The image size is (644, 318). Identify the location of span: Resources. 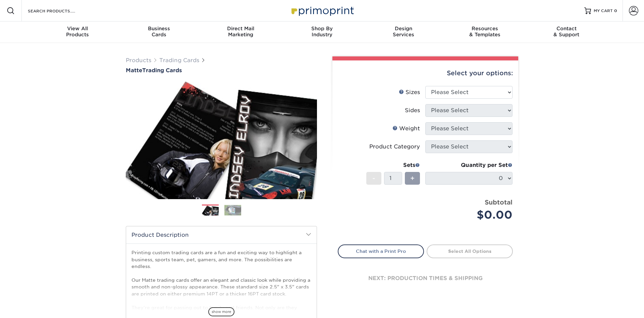
(485, 28).